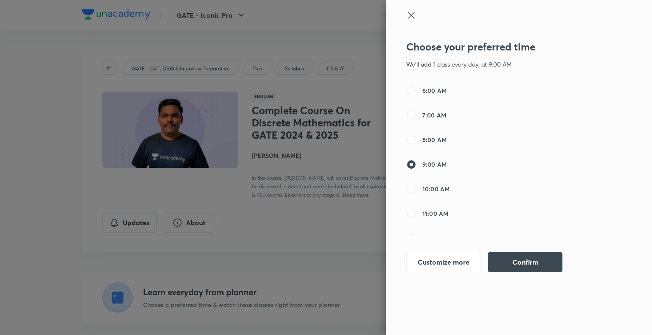 The height and width of the screenshot is (335, 652). What do you see at coordinates (494, 47) in the screenshot?
I see `h3: Choose your preferred time` at bounding box center [494, 47].